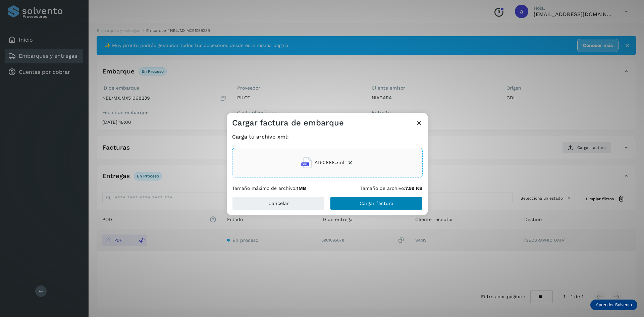  Describe the element at coordinates (327, 136) in the screenshot. I see `h4: Carga tu archivo xml:` at that location.